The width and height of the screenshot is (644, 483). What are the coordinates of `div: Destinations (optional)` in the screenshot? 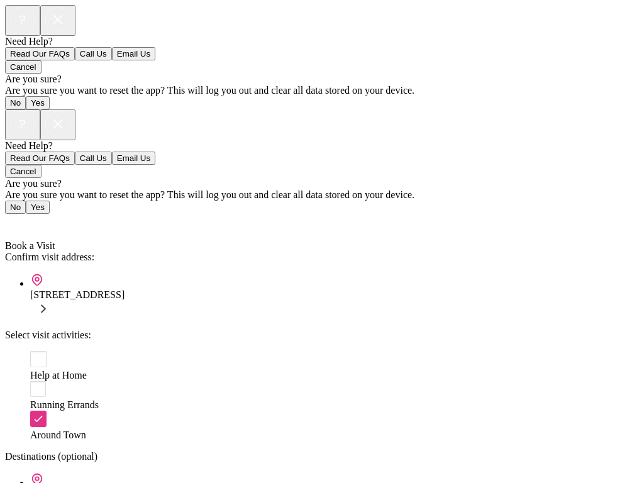 It's located at (322, 456).